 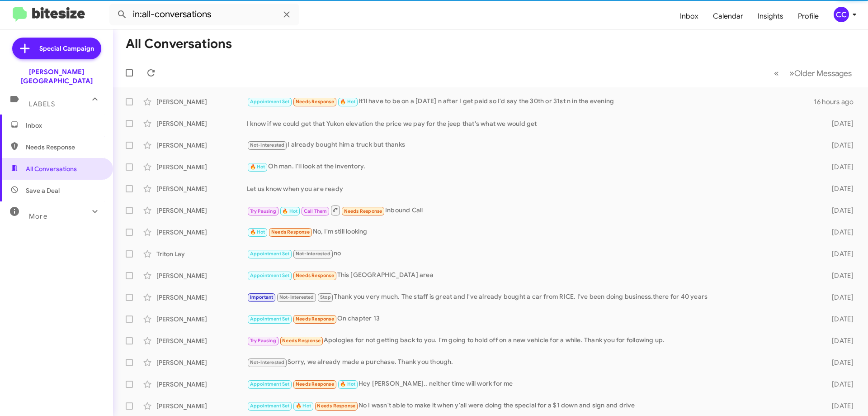 What do you see at coordinates (178, 44) in the screenshot?
I see `h1: All Conversations` at bounding box center [178, 44].